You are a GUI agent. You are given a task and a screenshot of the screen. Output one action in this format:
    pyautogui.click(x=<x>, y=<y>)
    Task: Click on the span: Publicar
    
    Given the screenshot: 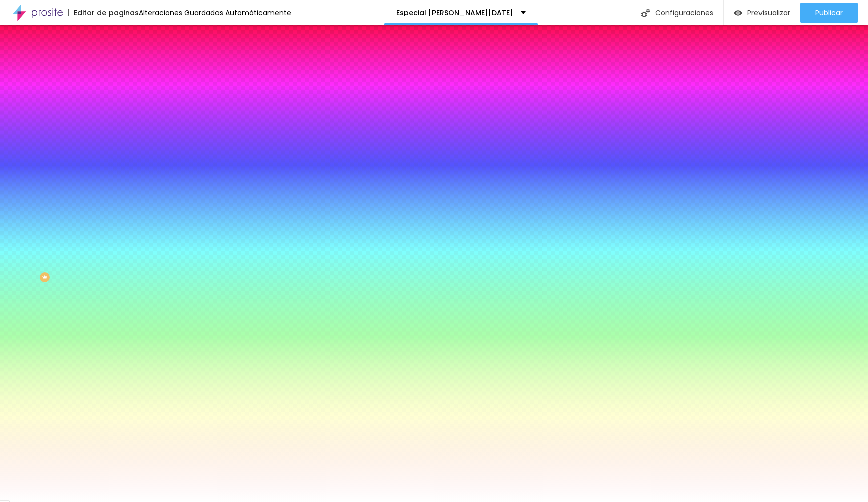 What is the action you would take?
    pyautogui.click(x=829, y=13)
    